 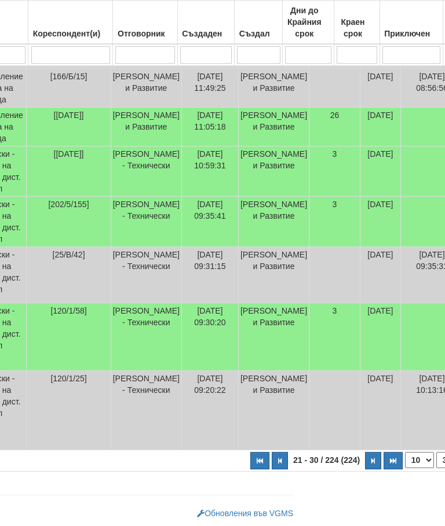 I want to click on span: 21 - 30 / 224 (224), so click(x=326, y=460).